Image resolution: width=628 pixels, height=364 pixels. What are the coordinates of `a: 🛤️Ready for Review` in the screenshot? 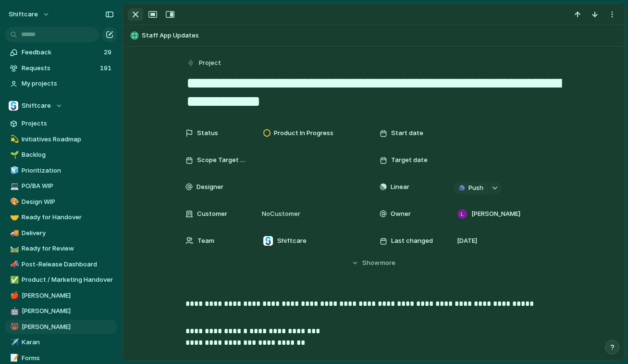 It's located at (61, 249).